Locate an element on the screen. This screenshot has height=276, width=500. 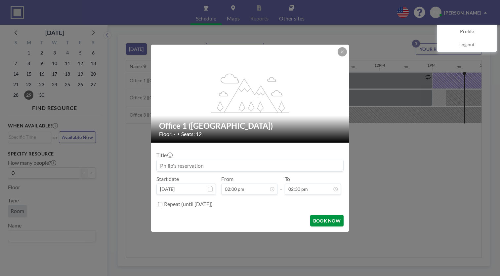
label: From is located at coordinates (227, 179).